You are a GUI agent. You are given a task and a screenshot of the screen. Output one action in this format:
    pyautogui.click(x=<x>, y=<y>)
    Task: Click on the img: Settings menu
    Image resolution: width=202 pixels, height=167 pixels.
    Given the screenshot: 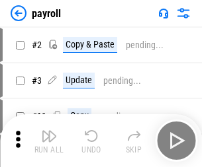 What is the action you would take?
    pyautogui.click(x=183, y=13)
    